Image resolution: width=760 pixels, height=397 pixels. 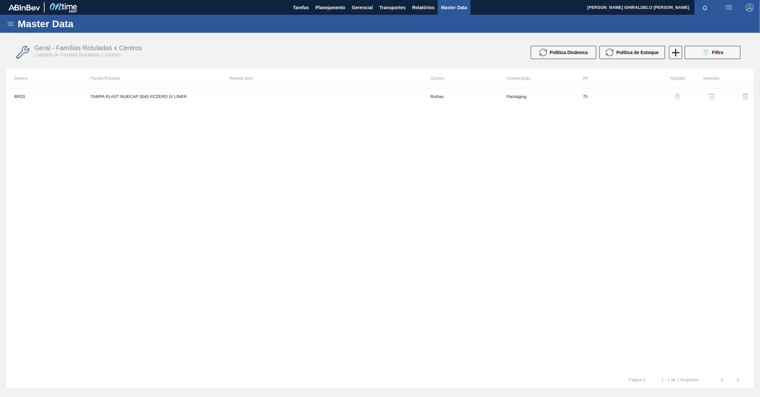 I want to click on span: Política de Estoque, so click(x=637, y=52).